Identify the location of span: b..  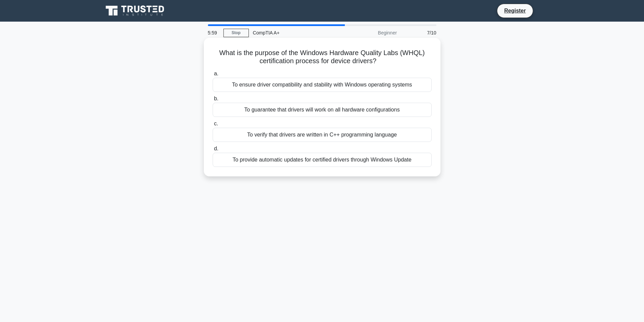
(216, 98).